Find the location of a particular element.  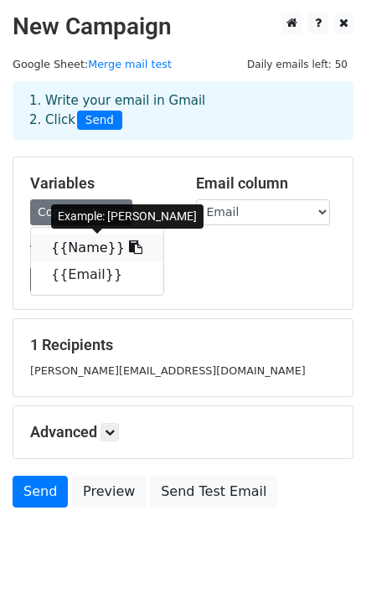

small: Google Sheet: is located at coordinates (92, 64).